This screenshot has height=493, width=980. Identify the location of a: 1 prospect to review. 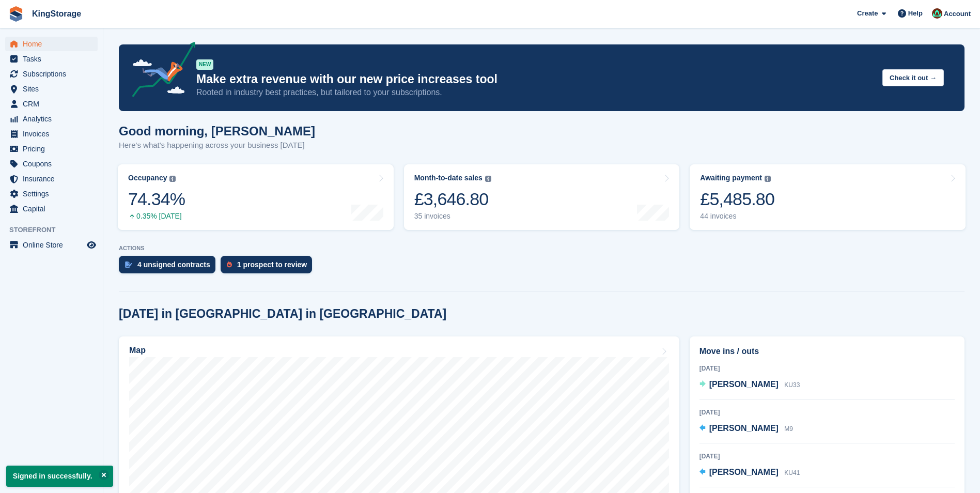
(269, 267).